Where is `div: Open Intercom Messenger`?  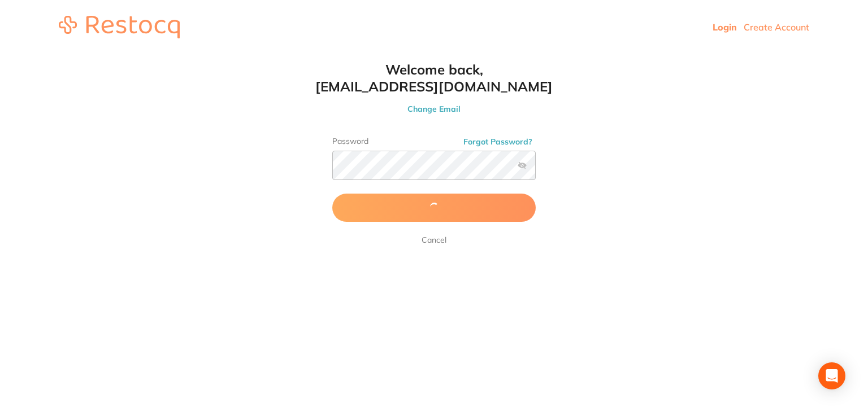 div: Open Intercom Messenger is located at coordinates (831, 376).